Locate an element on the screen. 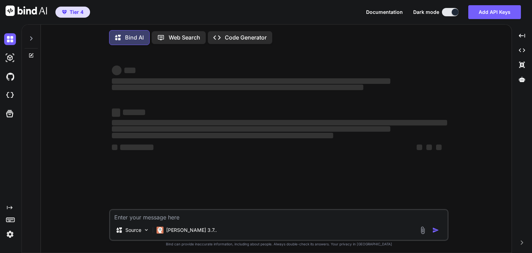 This screenshot has width=532, height=253. img: icon is located at coordinates (435, 230).